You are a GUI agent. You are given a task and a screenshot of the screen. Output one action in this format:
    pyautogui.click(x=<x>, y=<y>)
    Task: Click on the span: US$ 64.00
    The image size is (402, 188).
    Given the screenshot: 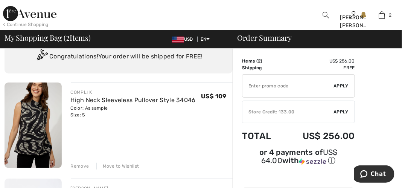 What is the action you would take?
    pyautogui.click(x=299, y=156)
    